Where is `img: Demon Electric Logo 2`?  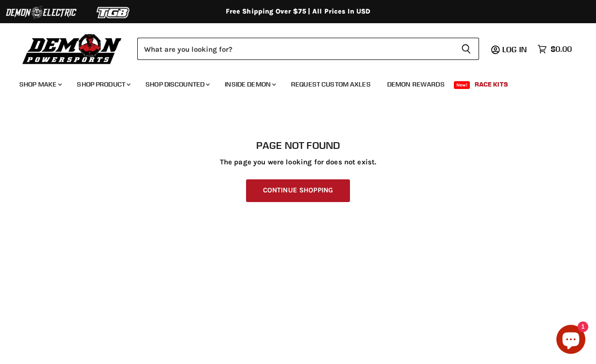
img: Demon Electric Logo 2 is located at coordinates (41, 13).